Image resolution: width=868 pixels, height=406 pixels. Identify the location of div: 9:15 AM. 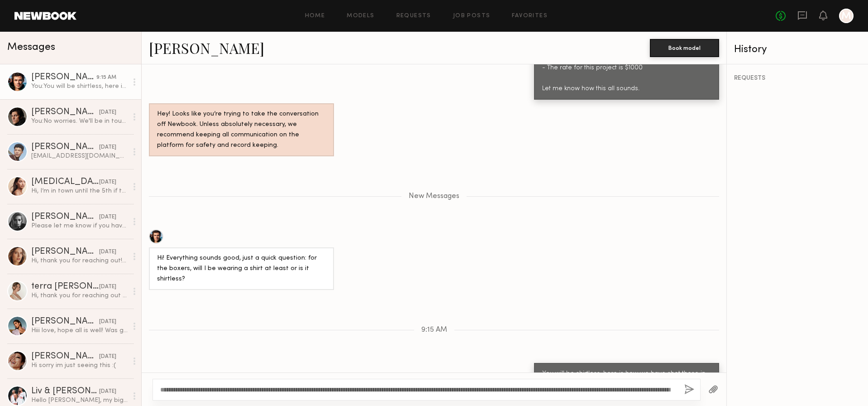
(106, 77).